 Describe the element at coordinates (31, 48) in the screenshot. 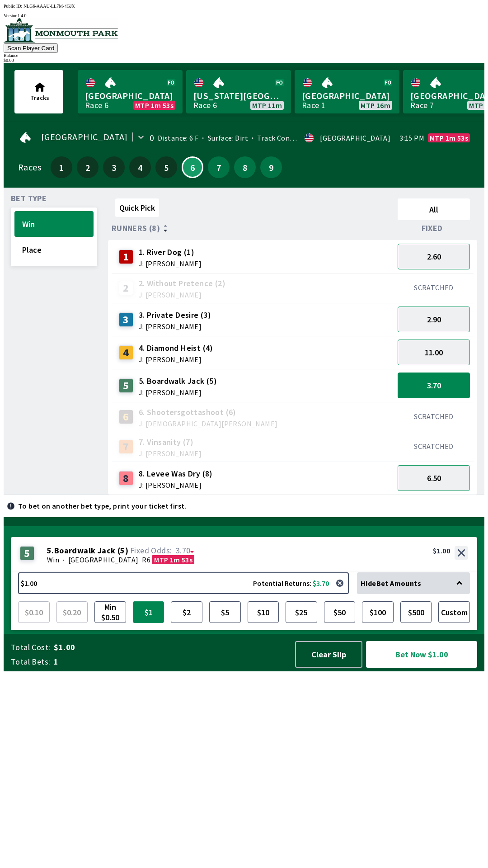

I see `button: Scan Player Card` at that location.